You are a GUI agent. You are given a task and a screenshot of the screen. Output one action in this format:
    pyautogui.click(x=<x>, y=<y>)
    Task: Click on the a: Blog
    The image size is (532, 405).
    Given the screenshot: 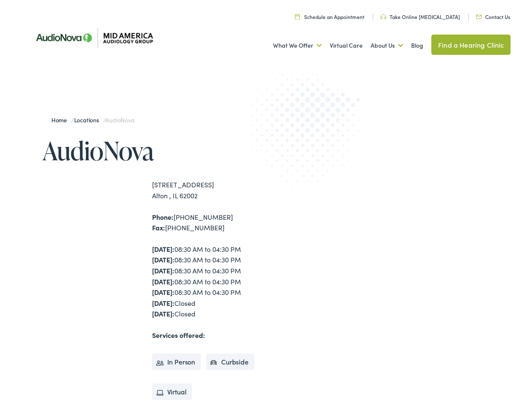 What is the action you would take?
    pyautogui.click(x=417, y=46)
    